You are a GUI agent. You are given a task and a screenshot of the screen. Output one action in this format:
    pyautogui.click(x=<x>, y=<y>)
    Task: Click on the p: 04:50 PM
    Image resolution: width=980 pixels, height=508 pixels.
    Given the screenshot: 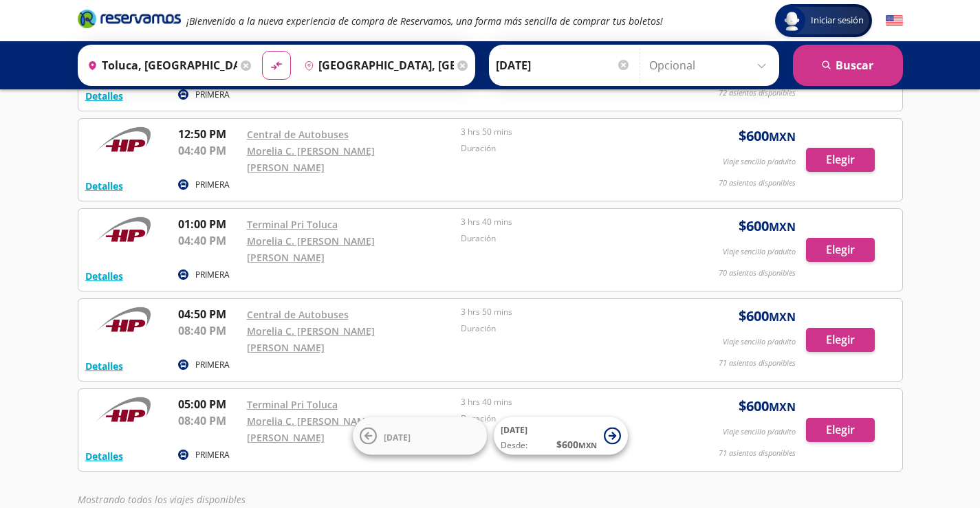 What is the action you would take?
    pyautogui.click(x=209, y=314)
    